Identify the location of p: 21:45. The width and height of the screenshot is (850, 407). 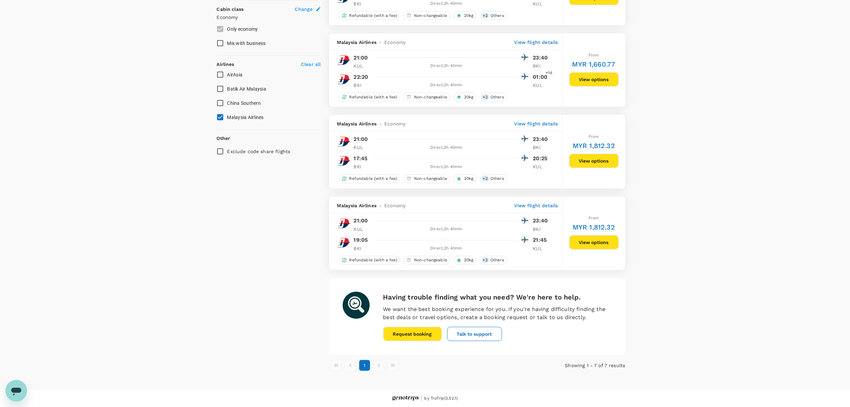
(542, 240).